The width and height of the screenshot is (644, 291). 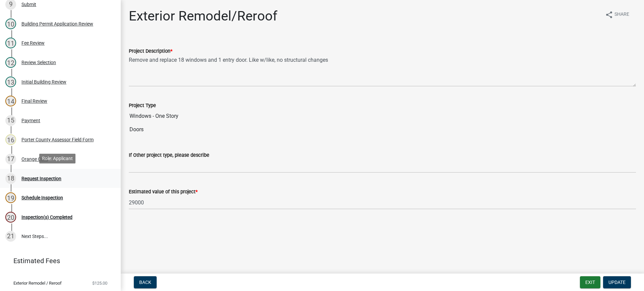 I want to click on div: Role: Applicant, so click(x=58, y=159).